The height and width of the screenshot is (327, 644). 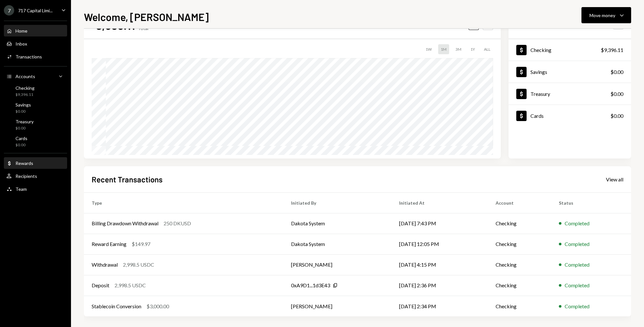 What do you see at coordinates (184, 203) in the screenshot?
I see `th: Type` at bounding box center [184, 203].